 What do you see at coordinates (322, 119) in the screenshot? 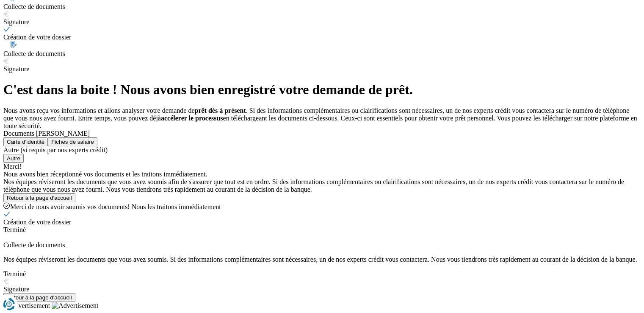
I see `div: Nous avons reçu vos informations et allons analyser votre demande de . Si des informations complé...` at bounding box center [322, 119].